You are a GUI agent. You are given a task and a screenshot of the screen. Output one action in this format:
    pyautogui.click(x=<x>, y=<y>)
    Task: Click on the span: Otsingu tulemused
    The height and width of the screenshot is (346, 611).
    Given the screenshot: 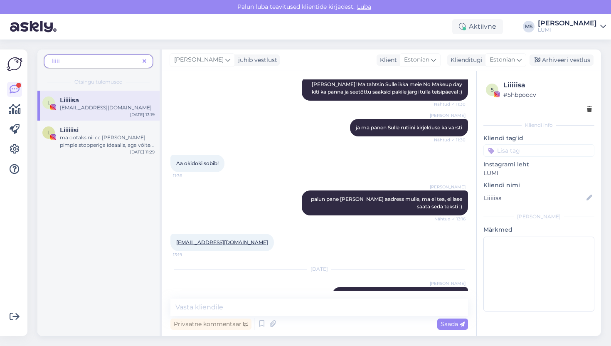 What is the action you would take?
    pyautogui.click(x=99, y=82)
    